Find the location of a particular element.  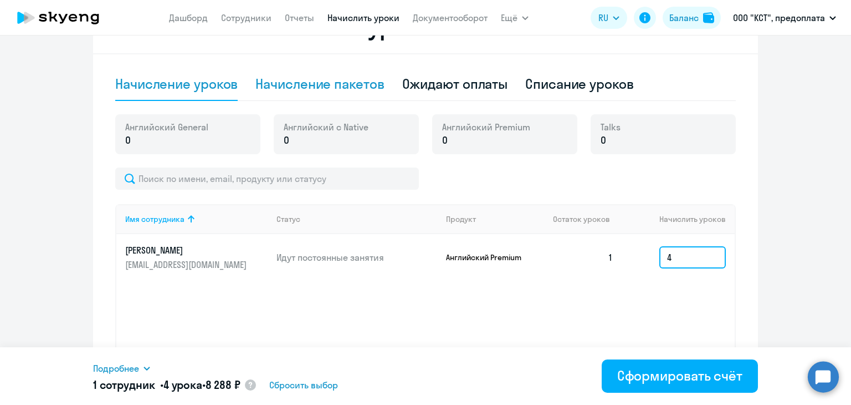

a: Дашборд is located at coordinates (188, 18).